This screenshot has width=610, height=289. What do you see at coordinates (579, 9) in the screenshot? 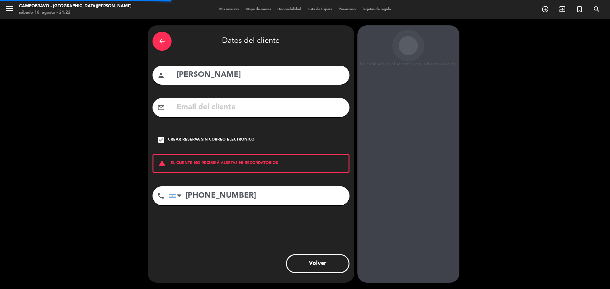
I see `i: turned_in_not` at bounding box center [579, 9].